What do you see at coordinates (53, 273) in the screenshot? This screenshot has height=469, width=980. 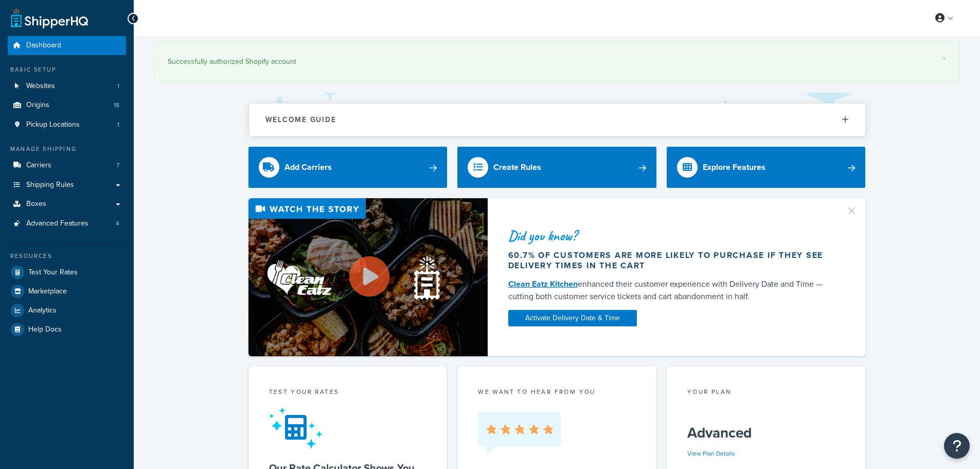 I see `span: Test Your Rates` at bounding box center [53, 273].